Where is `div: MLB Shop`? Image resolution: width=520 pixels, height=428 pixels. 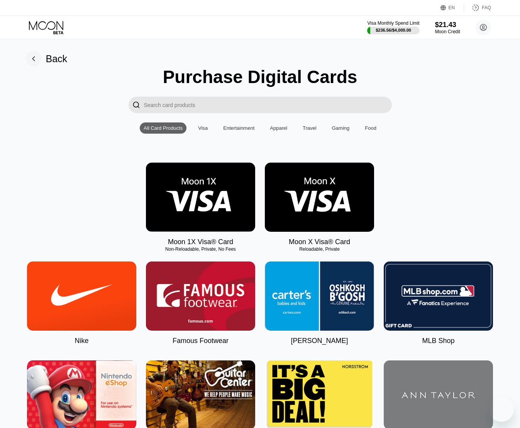
div: MLB Shop is located at coordinates (438, 341).